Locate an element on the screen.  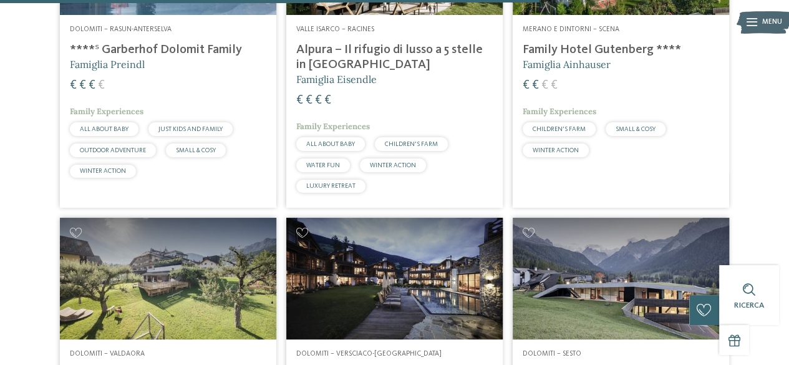
span: WATER FUN is located at coordinates (323, 165).